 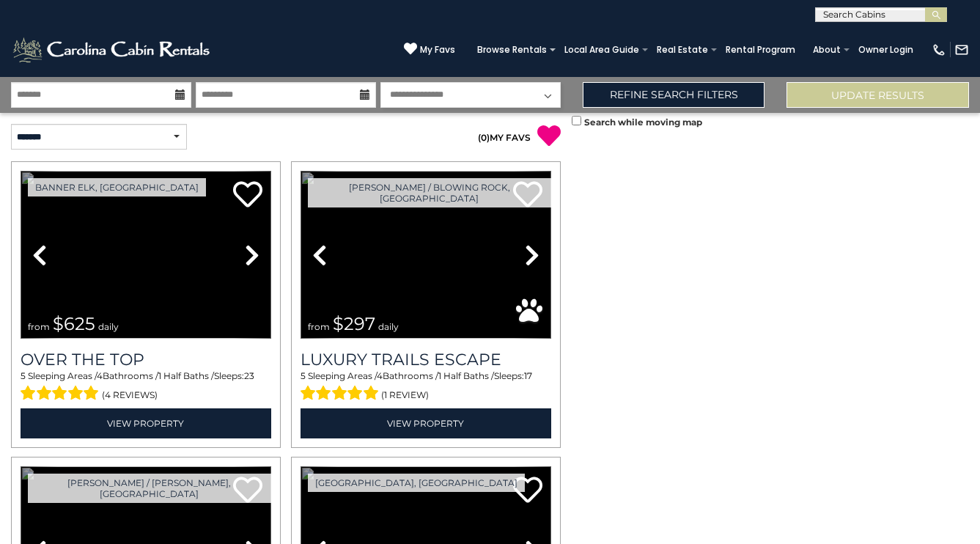 What do you see at coordinates (877, 94) in the screenshot?
I see `button: Update Results` at bounding box center [877, 94].